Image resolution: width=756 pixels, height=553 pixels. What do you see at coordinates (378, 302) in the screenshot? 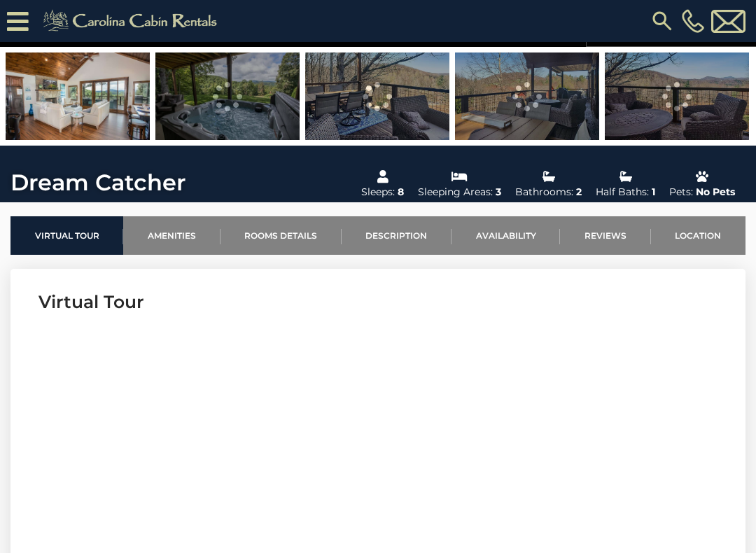
I see `h3: Virtual Tour` at bounding box center [378, 302].